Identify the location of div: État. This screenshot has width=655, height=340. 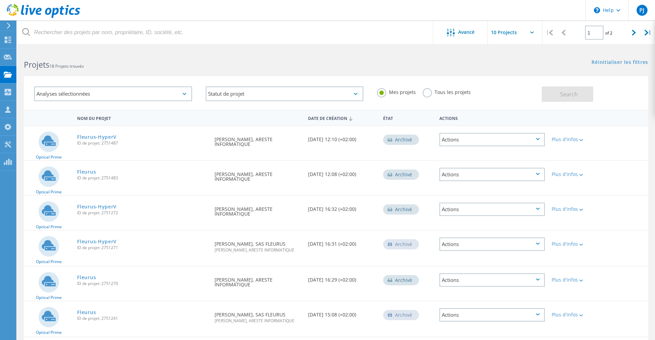
(408, 117).